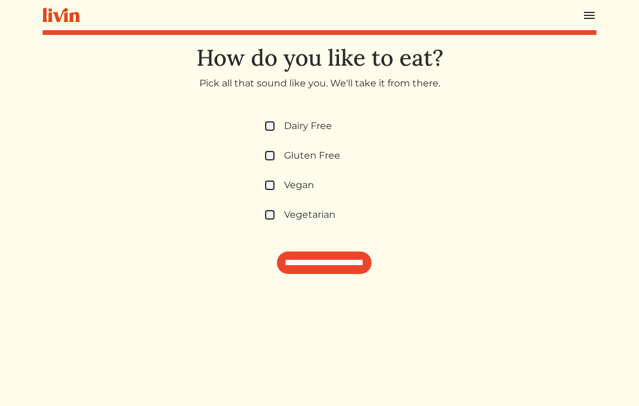  What do you see at coordinates (308, 126) in the screenshot?
I see `label: Dairy Free` at bounding box center [308, 126].